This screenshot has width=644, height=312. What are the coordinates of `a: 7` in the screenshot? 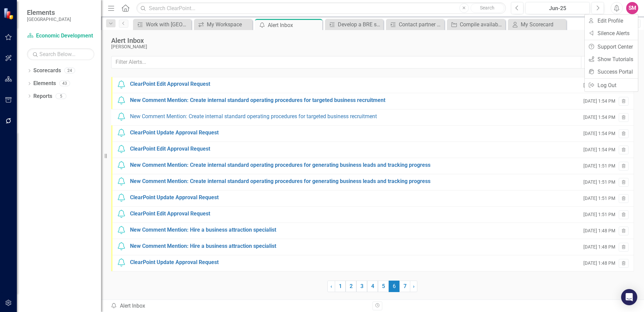 It's located at (405, 286).